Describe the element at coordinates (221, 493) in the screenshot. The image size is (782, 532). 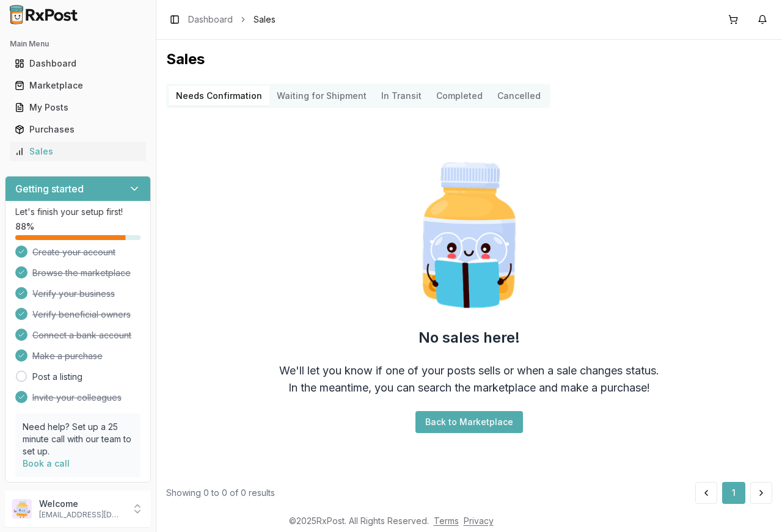
I see `div: Showing 0 to 0 of 0 results` at that location.